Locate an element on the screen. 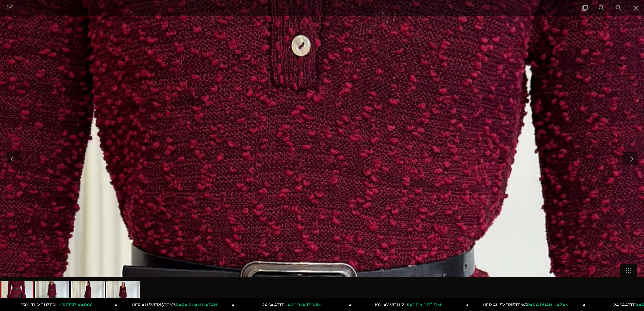 Image resolution: width=644 pixels, height=311 pixels. span: 1 is located at coordinates (8, 7).